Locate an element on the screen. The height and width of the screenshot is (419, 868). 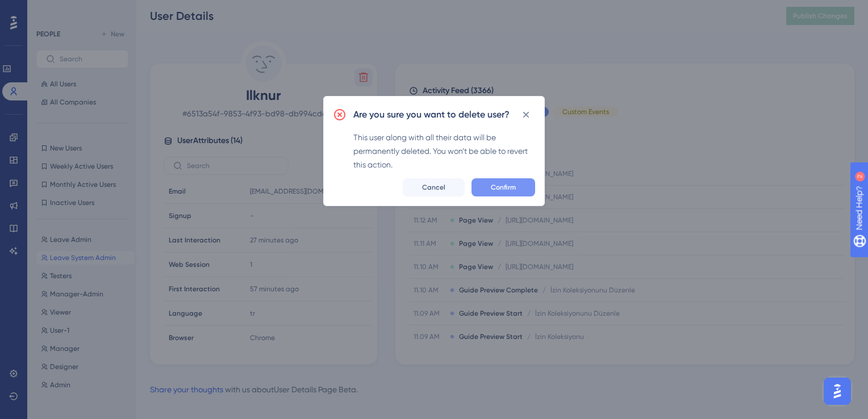
button: Open AI Assistant Launcher is located at coordinates (17, 17).